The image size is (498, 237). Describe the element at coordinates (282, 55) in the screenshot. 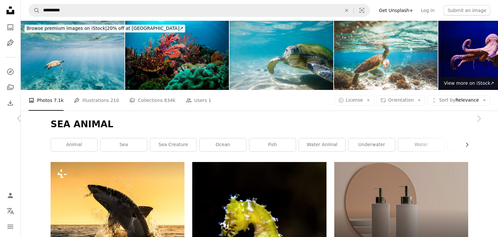

I see `img: The green sea turtle` at that location.